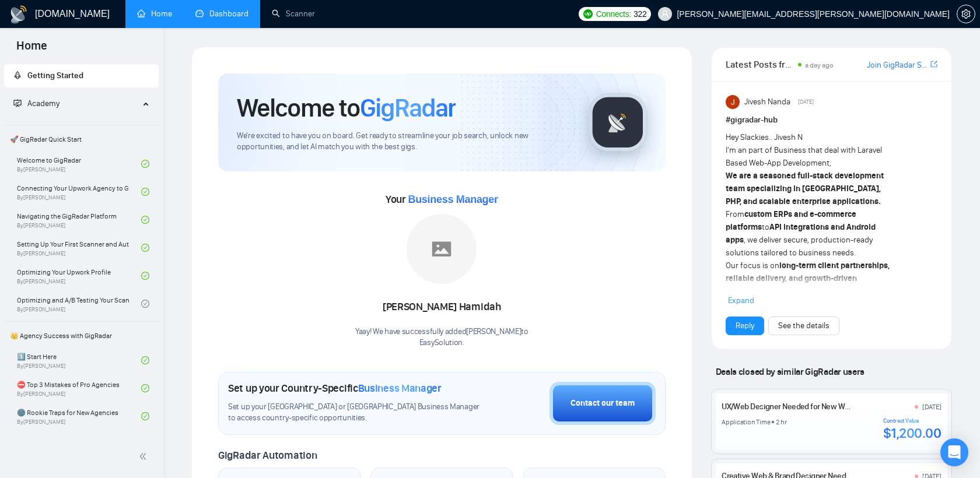 Image resolution: width=980 pixels, height=478 pixels. What do you see at coordinates (79, 444) in the screenshot?
I see `a: ☠️ Fatal Traps for Solo Freelancers` at bounding box center [79, 444].